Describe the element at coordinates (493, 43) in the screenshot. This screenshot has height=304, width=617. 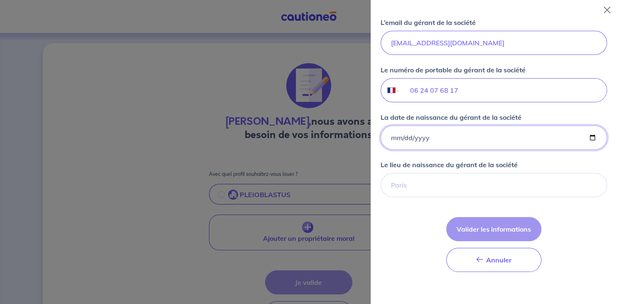
I see `input: jdoe@gmail.com` at that location.